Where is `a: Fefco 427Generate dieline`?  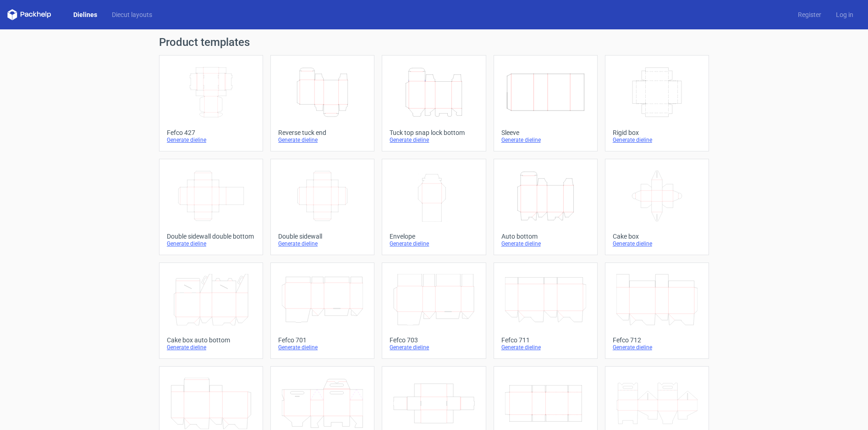
a: Fefco 427Generate dieline is located at coordinates (211, 103).